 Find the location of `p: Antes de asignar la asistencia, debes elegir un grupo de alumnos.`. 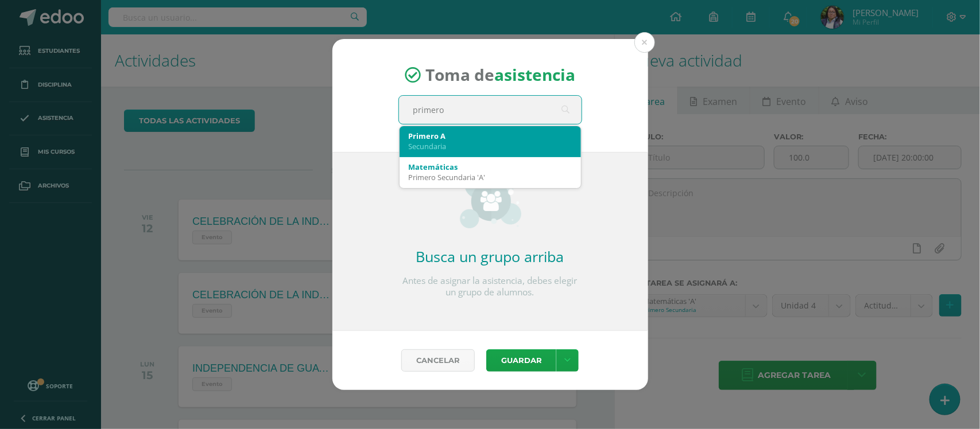

p: Antes de asignar la asistencia, debes elegir un grupo de alumnos. is located at coordinates (490, 287).